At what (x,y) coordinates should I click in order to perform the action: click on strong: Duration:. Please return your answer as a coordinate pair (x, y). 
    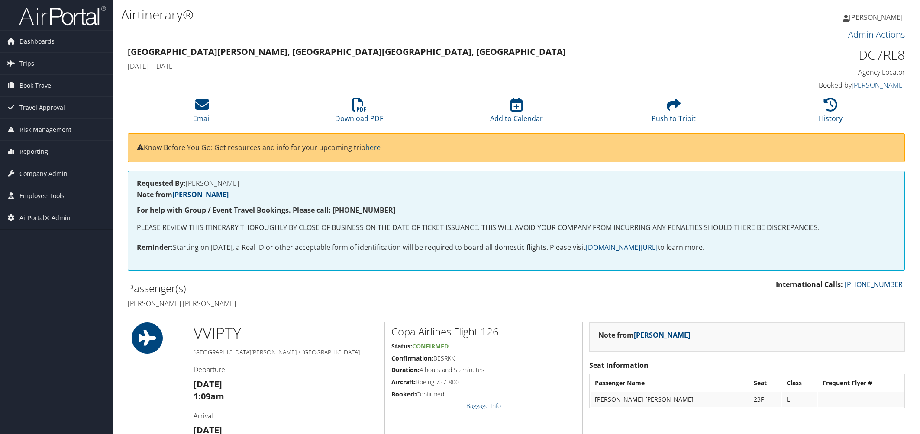
    Looking at the image, I should click on (405, 370).